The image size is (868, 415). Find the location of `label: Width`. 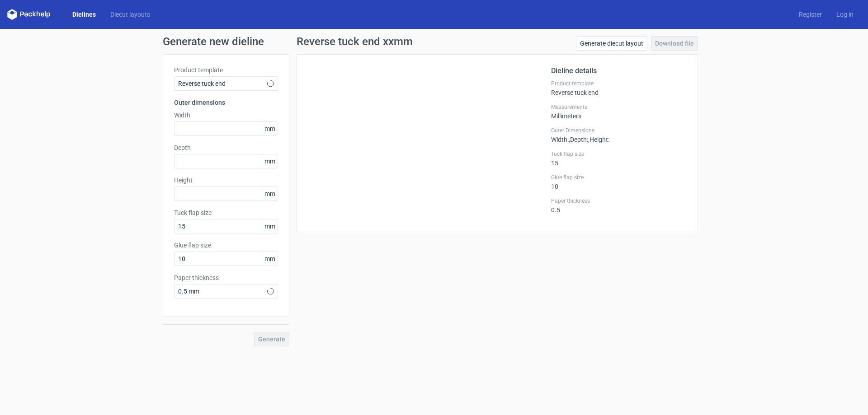

label: Width is located at coordinates (226, 115).